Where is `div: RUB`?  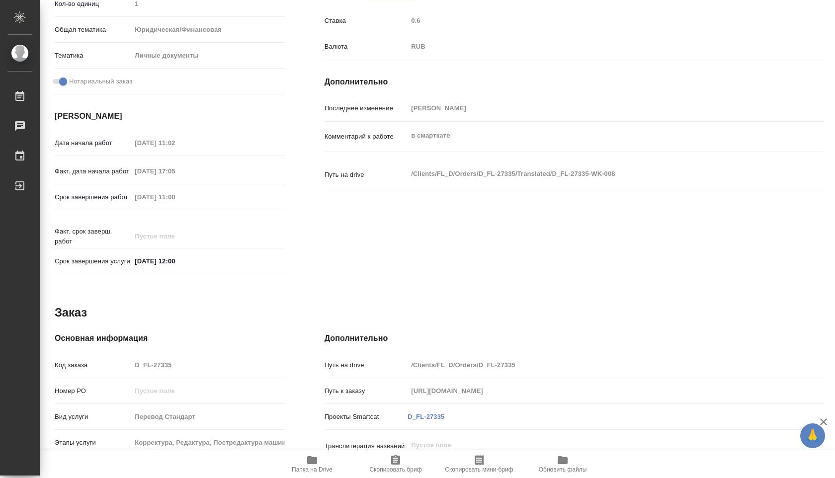 div: RUB is located at coordinates (595, 47).